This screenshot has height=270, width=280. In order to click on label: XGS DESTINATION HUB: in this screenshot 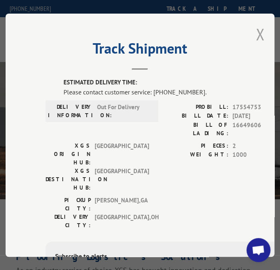, I will do `click(68, 179)`.